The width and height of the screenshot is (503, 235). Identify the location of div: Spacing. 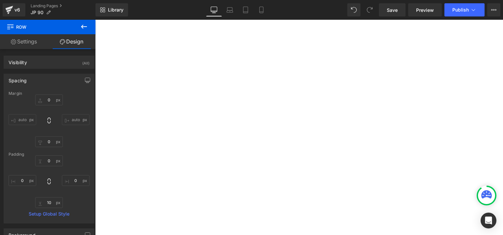
(17, 79).